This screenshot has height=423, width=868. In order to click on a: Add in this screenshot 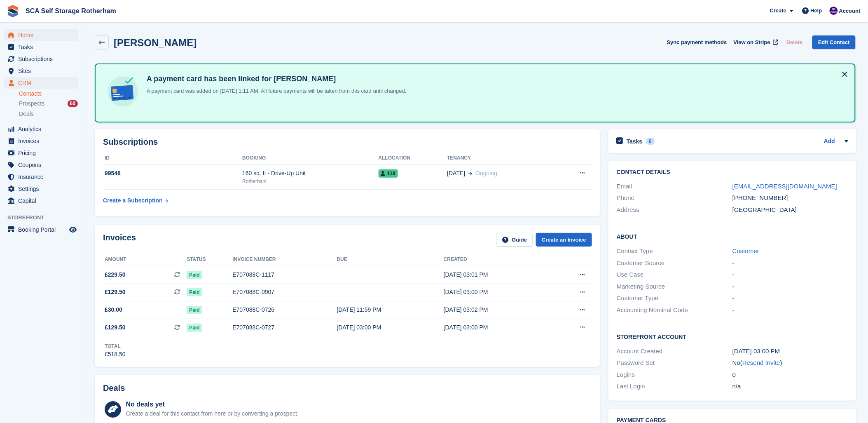, I will do `click(830, 141)`.